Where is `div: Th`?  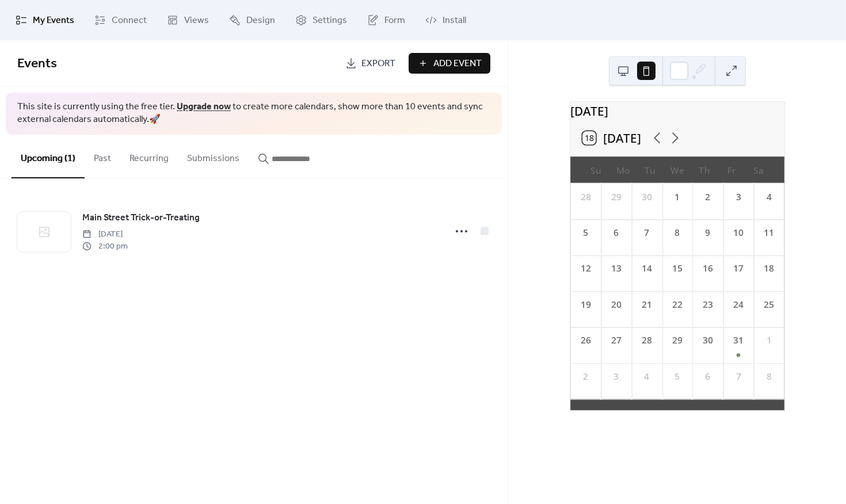
div: Th is located at coordinates (704, 170).